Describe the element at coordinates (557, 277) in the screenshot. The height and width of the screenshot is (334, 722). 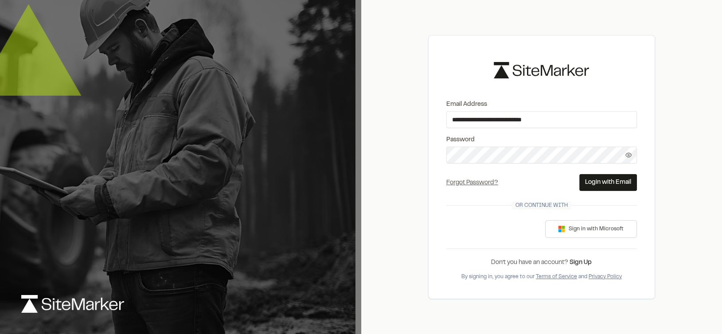
I see `button: Terms of Service` at that location.